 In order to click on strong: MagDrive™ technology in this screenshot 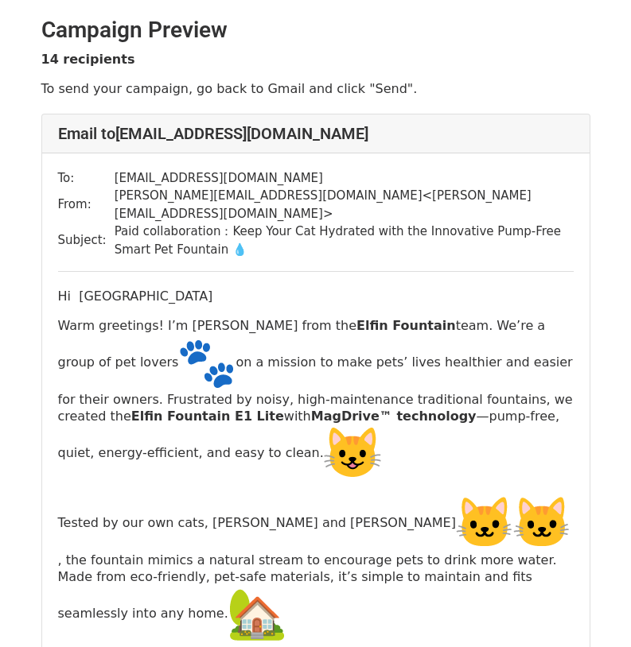, I will do `click(394, 416)`.